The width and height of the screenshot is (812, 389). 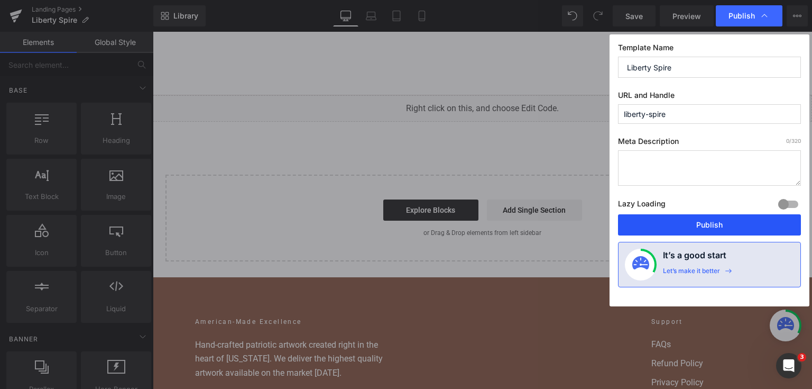 I want to click on a: Add Single Section, so click(x=382, y=178).